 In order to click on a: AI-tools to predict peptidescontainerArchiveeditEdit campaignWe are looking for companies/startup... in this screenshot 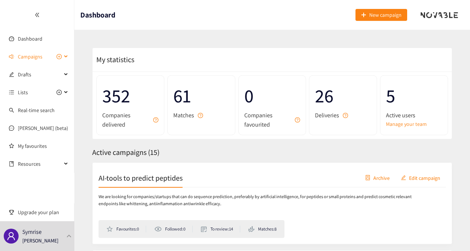, I will do `click(272, 203)`.